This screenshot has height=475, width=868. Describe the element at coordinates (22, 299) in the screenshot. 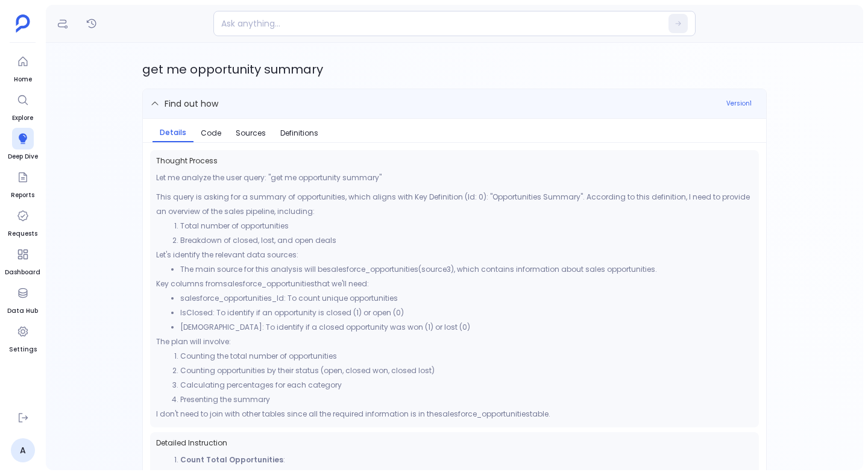

I see `a: Data Hub` at that location.